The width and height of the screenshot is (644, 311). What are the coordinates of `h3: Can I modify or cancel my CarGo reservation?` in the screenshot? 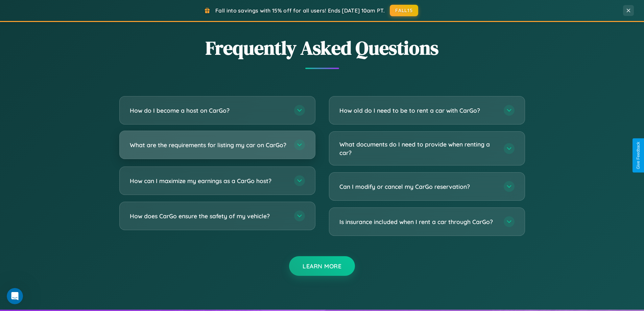 It's located at (418, 186).